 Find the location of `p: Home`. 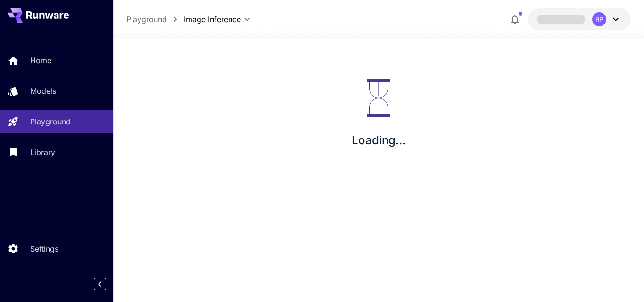

p: Home is located at coordinates (40, 60).